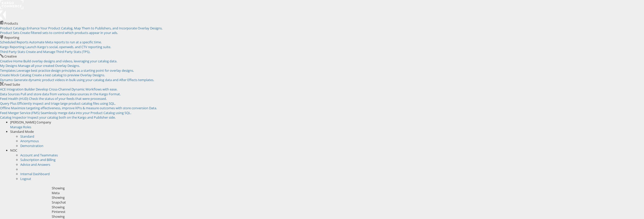 Image resolution: width=644 pixels, height=219 pixels. I want to click on span: Create filtered sets to control which products appear in your ads., so click(69, 33).